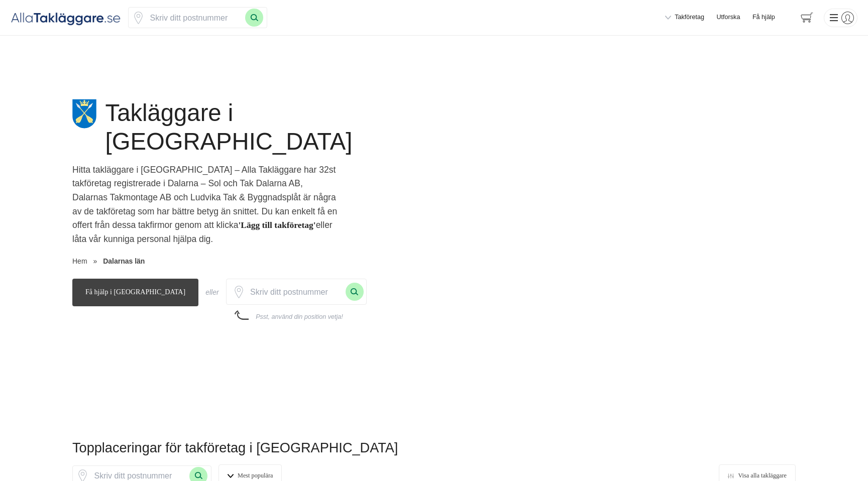  What do you see at coordinates (277, 225) in the screenshot?
I see `strong: 'Lägg till takföretag'` at bounding box center [277, 225].